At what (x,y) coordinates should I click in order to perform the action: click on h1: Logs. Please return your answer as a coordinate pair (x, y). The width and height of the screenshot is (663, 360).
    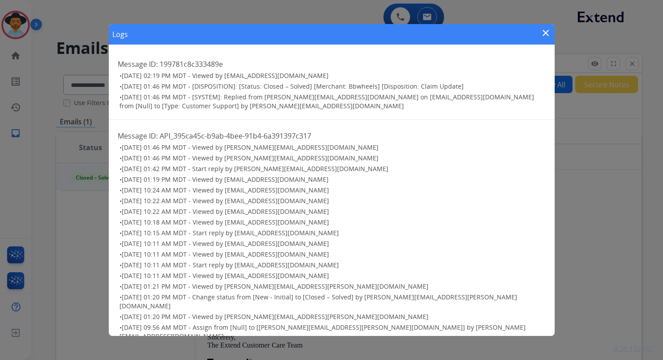
    Looking at the image, I should click on (120, 34).